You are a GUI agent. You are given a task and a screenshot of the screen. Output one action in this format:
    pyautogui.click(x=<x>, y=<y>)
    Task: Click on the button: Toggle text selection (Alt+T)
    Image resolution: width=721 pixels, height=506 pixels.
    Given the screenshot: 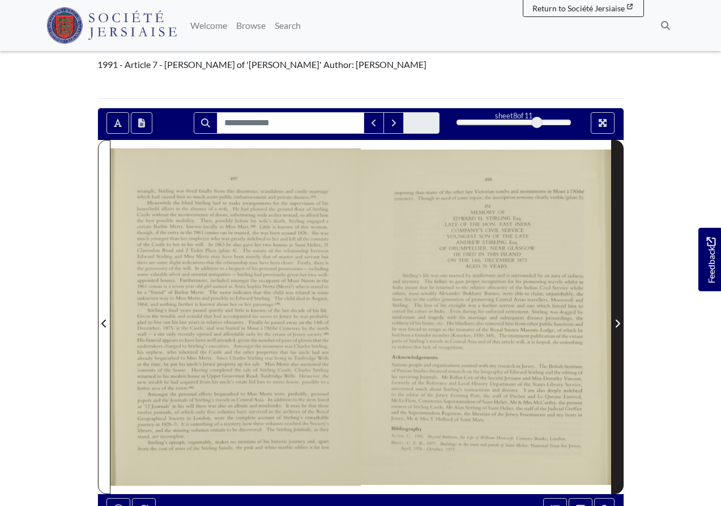 What is the action you would take?
    pyautogui.click(x=118, y=123)
    